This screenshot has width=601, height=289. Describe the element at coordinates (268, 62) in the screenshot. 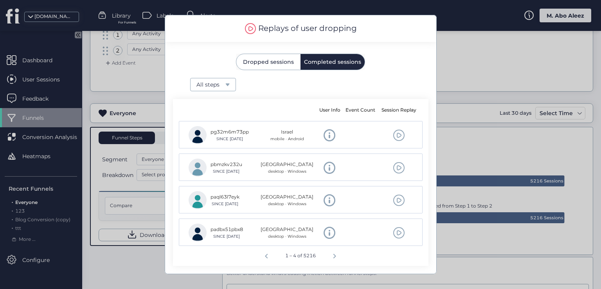

I see `span: Dropped sessions` at that location.